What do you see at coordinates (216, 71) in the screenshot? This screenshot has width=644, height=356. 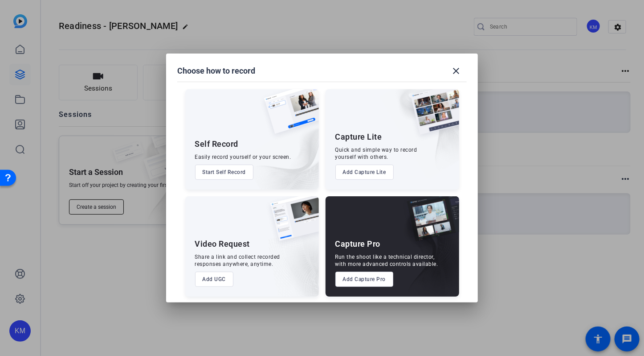 I see `h1: Choose how to record` at bounding box center [216, 71].